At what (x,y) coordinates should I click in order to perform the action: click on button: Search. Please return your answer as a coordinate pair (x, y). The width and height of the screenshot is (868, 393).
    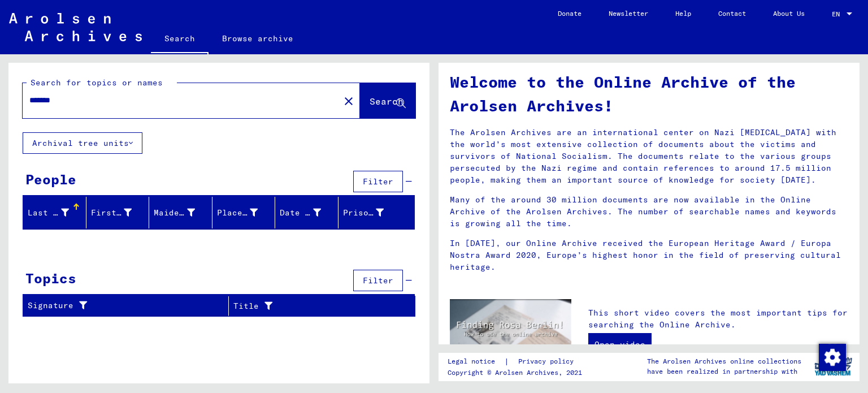
    Looking at the image, I should click on (388, 101).